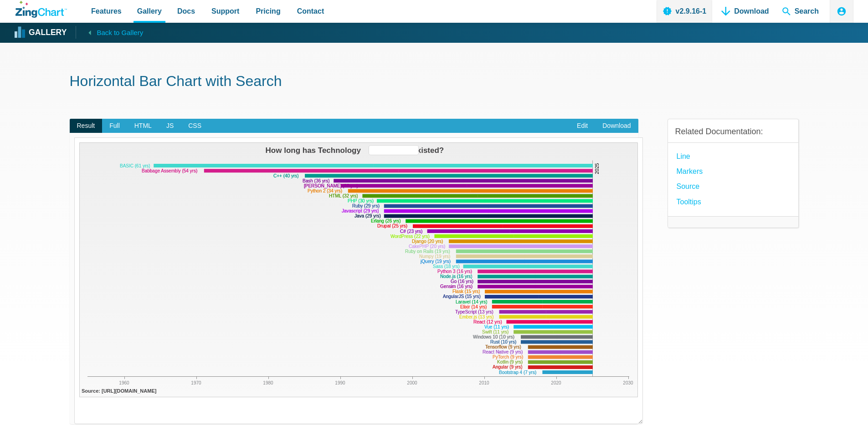 The height and width of the screenshot is (430, 868). I want to click on span: HTML, so click(143, 126).